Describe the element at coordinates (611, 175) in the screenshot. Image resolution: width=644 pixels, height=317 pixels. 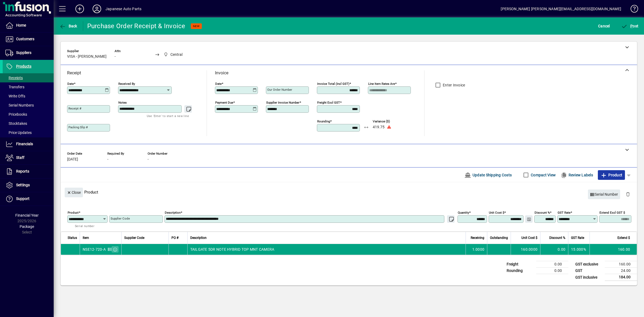
I see `span: Product` at that location.